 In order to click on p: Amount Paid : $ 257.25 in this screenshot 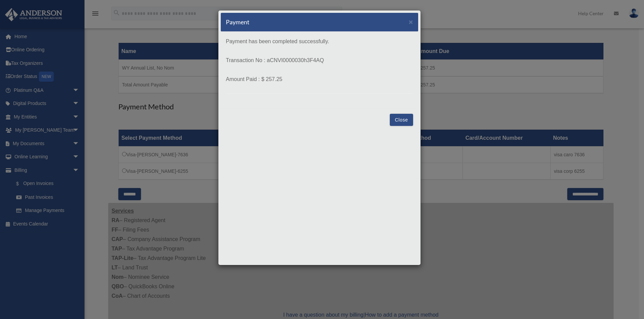, I will do `click(319, 80)`.